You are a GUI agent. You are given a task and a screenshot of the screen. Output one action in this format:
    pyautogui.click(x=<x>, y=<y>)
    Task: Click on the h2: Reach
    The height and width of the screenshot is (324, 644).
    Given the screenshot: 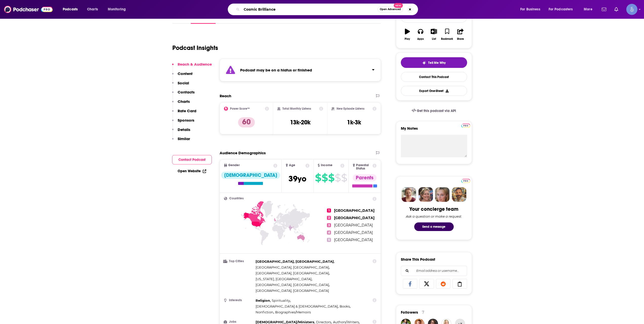 What is the action you would take?
    pyautogui.click(x=225, y=96)
    